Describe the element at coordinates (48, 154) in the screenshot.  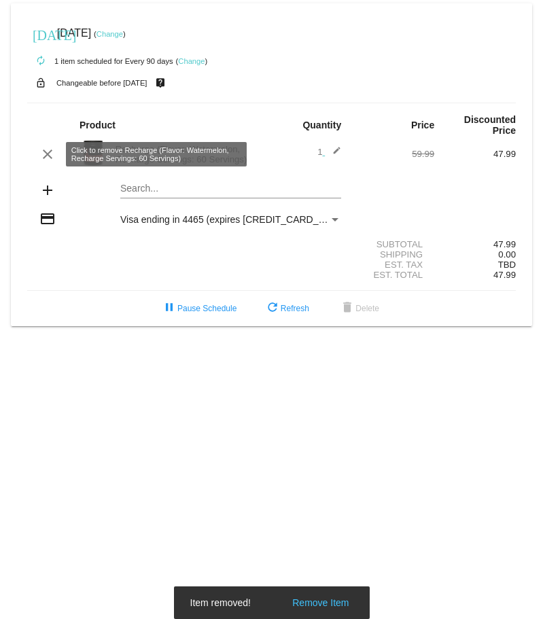
I see `mat-icon: clear` at that location.